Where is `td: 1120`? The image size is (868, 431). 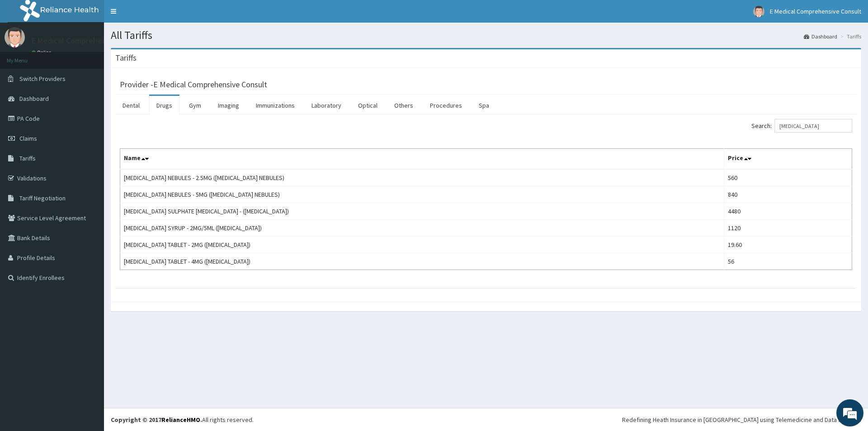
td: 1120 is located at coordinates (788, 228).